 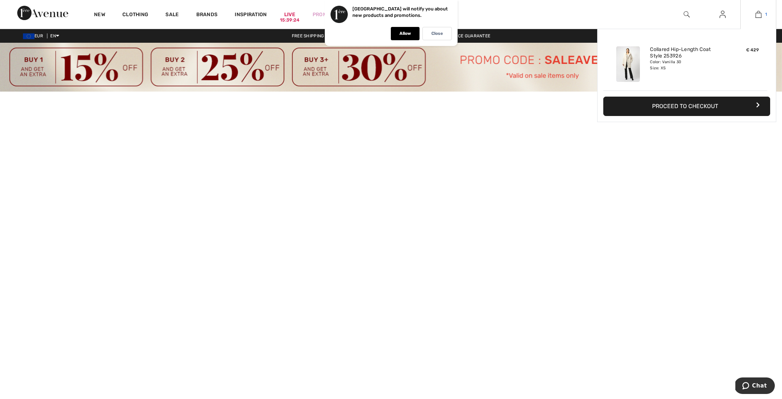 What do you see at coordinates (43, 13) in the screenshot?
I see `a: 1ère Avenue` at bounding box center [43, 13].